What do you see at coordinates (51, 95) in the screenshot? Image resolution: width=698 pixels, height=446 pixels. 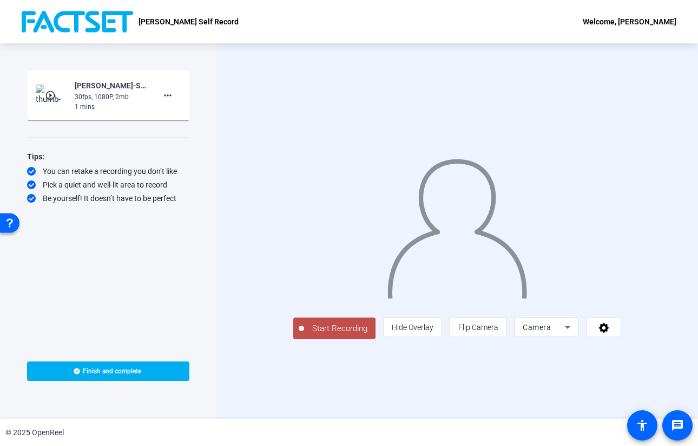 I see `mat-icon: play_circle_outline` at bounding box center [51, 95].